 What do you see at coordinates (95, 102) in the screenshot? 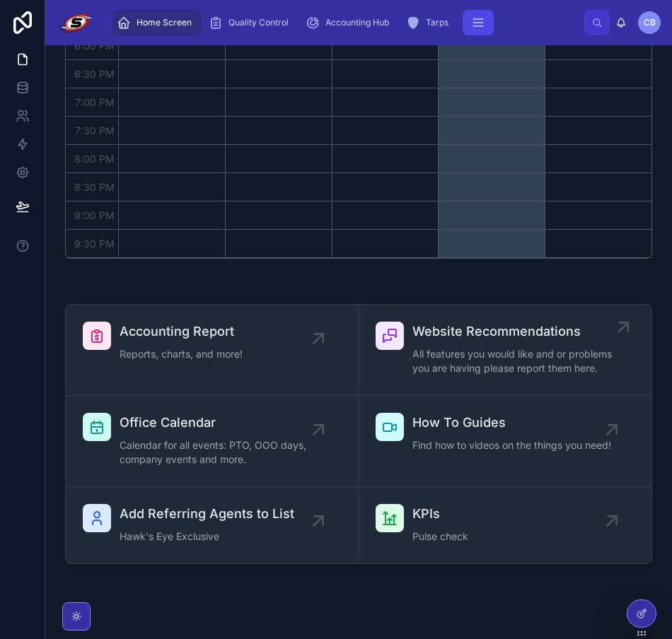
I see `span: 7:00 PM` at bounding box center [95, 102].